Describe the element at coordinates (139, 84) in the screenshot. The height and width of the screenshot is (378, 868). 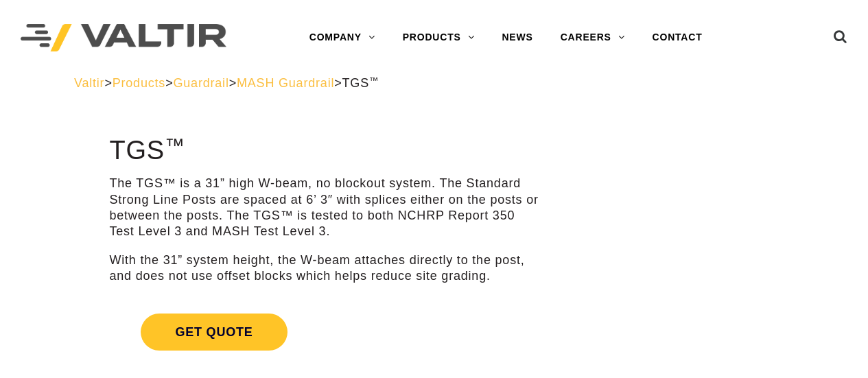
I see `a: Products` at that location.